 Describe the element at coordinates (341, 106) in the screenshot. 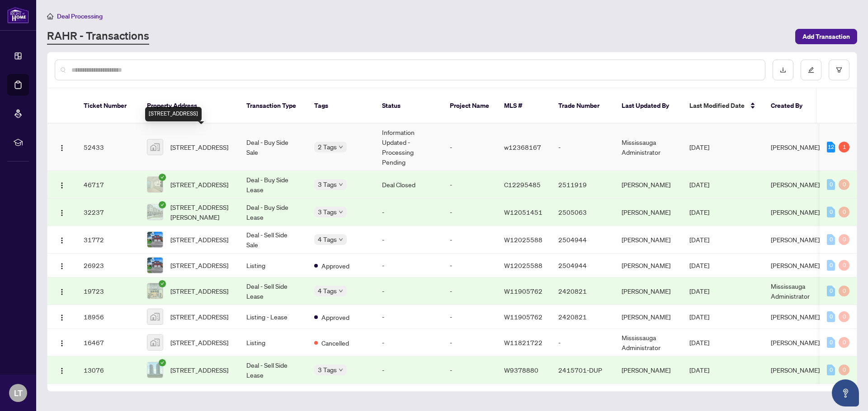

I see `th: Tags` at that location.